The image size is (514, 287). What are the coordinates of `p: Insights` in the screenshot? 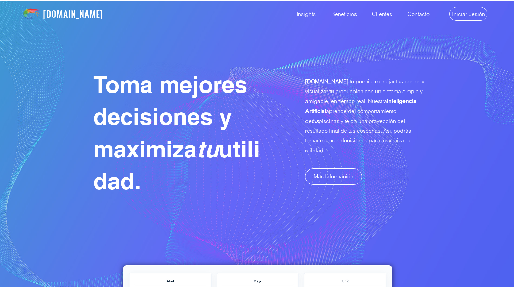 It's located at (306, 14).